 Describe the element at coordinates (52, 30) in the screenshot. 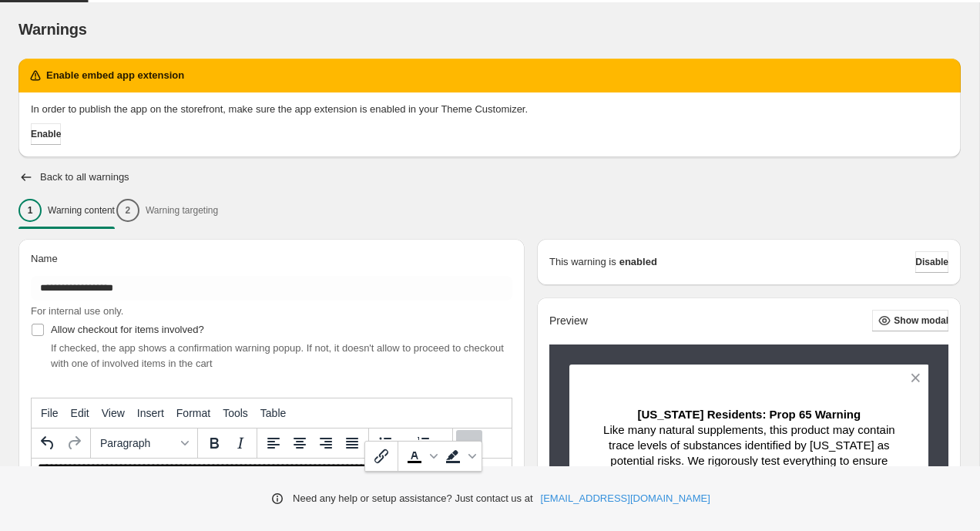

I see `span: Warnings` at that location.